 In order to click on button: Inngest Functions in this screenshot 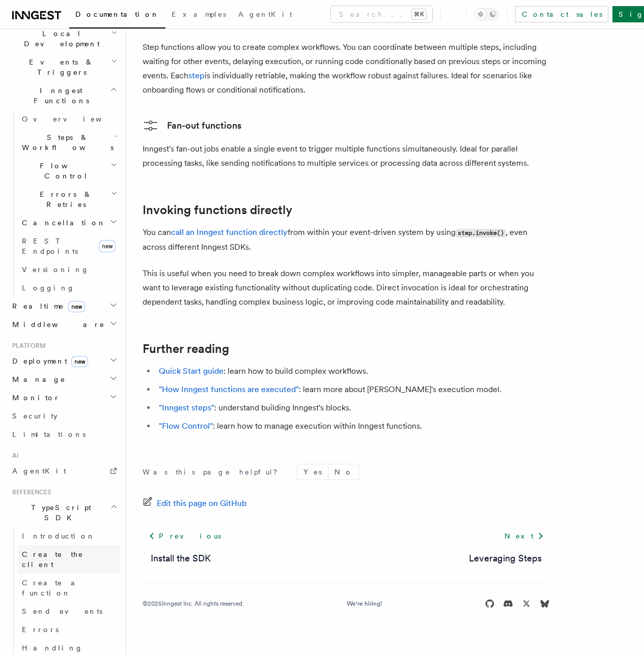, I will do `click(64, 96)`.